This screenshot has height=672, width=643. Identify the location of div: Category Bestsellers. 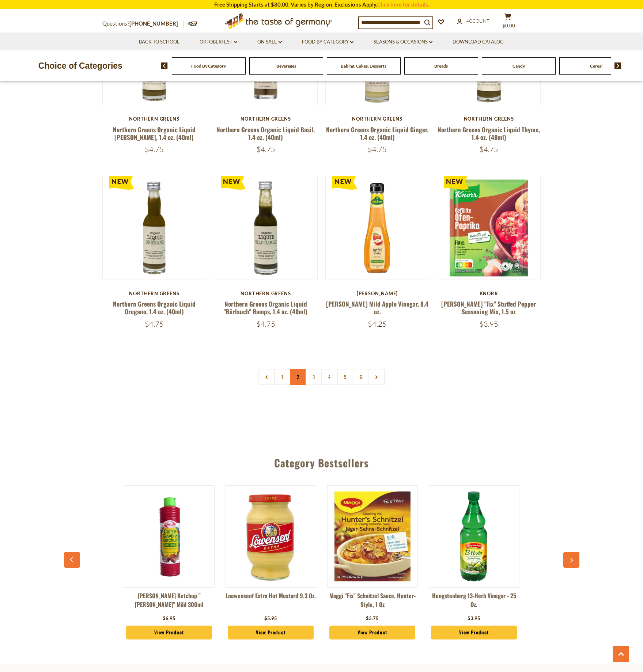
(322, 461).